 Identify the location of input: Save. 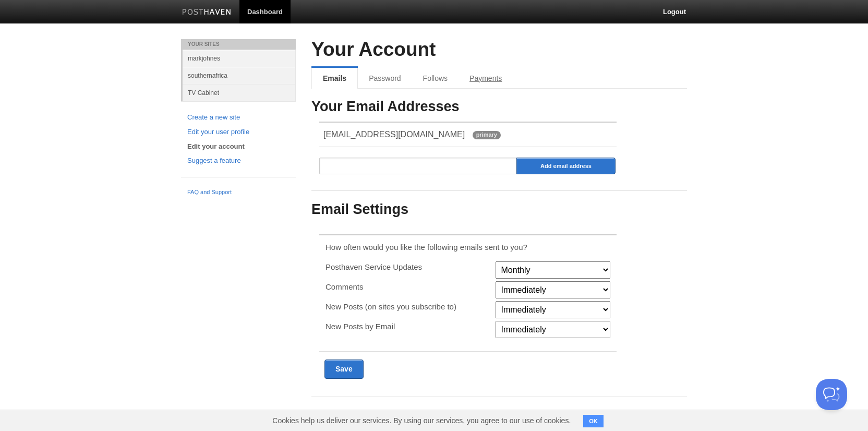
(343, 369).